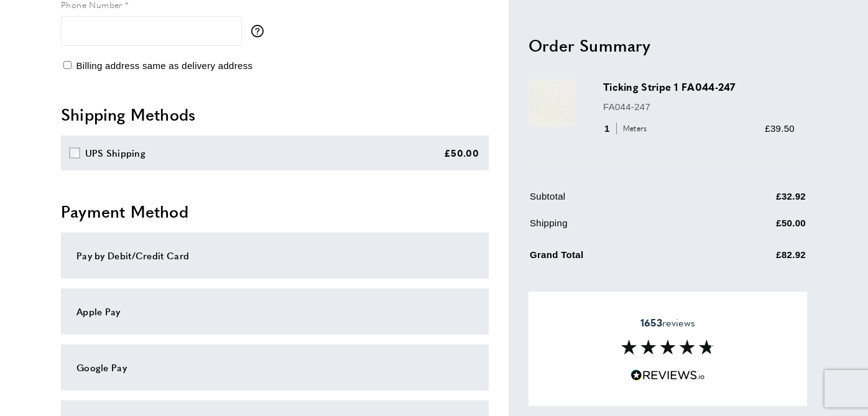 Image resolution: width=868 pixels, height=416 pixels. What do you see at coordinates (668, 375) in the screenshot?
I see `img: Reviews.io 5 stars` at bounding box center [668, 375].